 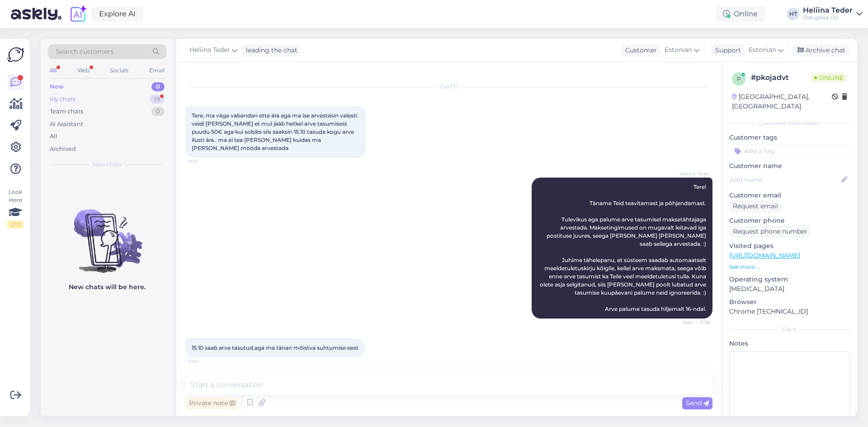 What do you see at coordinates (833, 14) in the screenshot?
I see `a: Heliina TederOstupesa OÜ` at bounding box center [833, 14].